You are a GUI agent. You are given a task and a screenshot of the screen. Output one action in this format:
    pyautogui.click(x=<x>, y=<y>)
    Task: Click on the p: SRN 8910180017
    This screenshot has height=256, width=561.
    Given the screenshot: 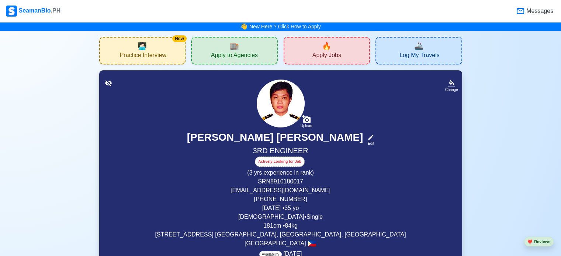 What is the action you would take?
    pyautogui.click(x=281, y=182)
    